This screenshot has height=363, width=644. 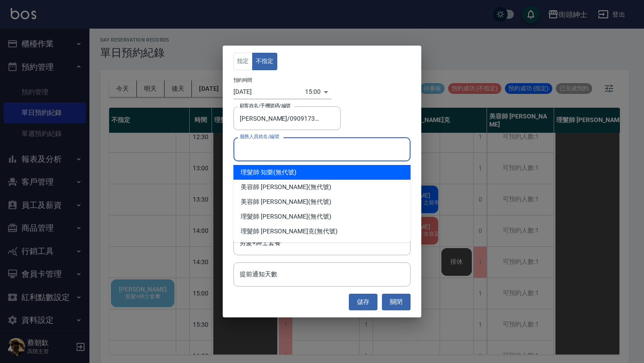 I want to click on label: 服務人員姓名/編號, so click(x=260, y=136).